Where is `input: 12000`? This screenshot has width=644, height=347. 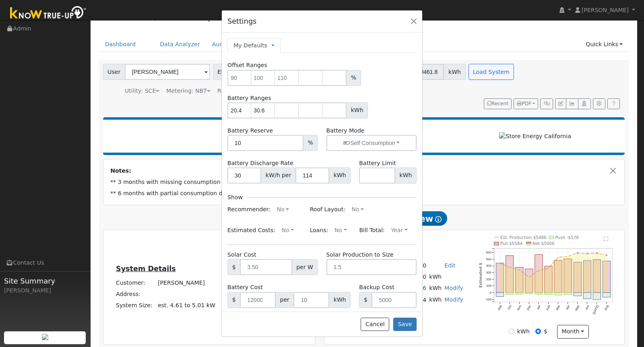 input: 12000 is located at coordinates (258, 300).